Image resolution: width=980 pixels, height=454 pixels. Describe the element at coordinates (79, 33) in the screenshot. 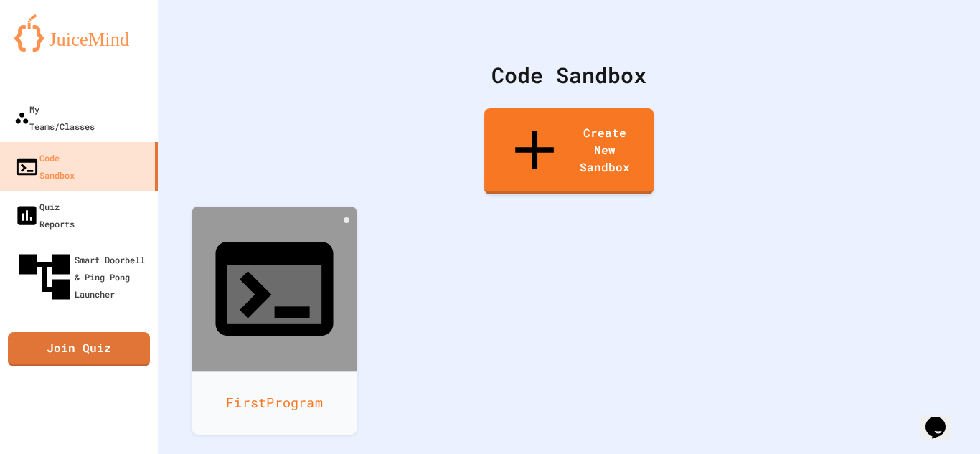

I see `img: logo-orange.svg` at that location.